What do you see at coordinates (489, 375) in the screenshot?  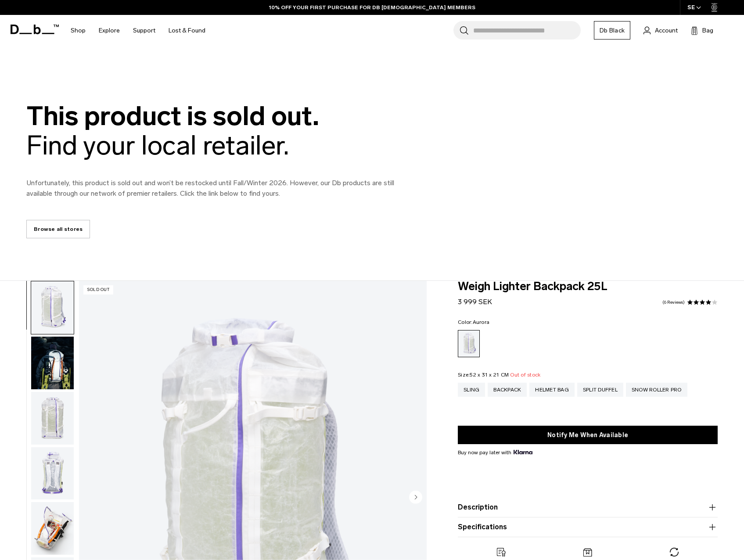 I see `span: 52 x 31 x 21 CM` at bounding box center [489, 375].